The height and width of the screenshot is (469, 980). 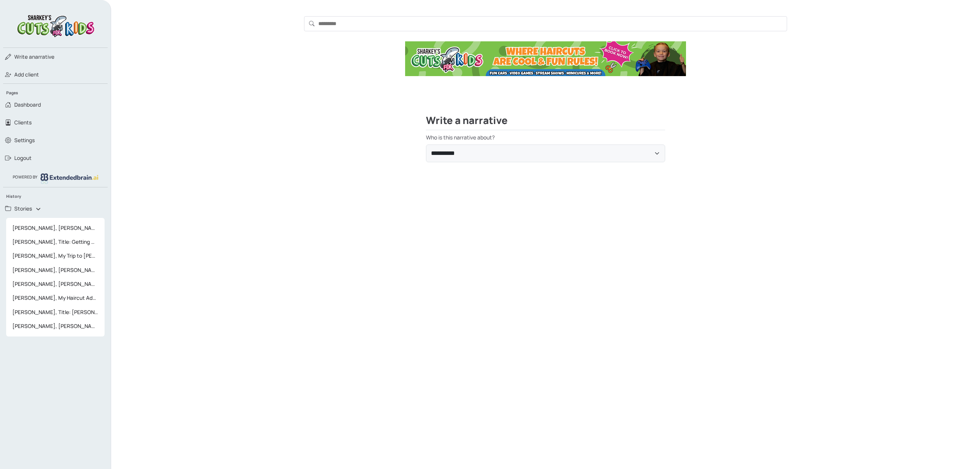 I want to click on span: Clients, so click(x=22, y=123).